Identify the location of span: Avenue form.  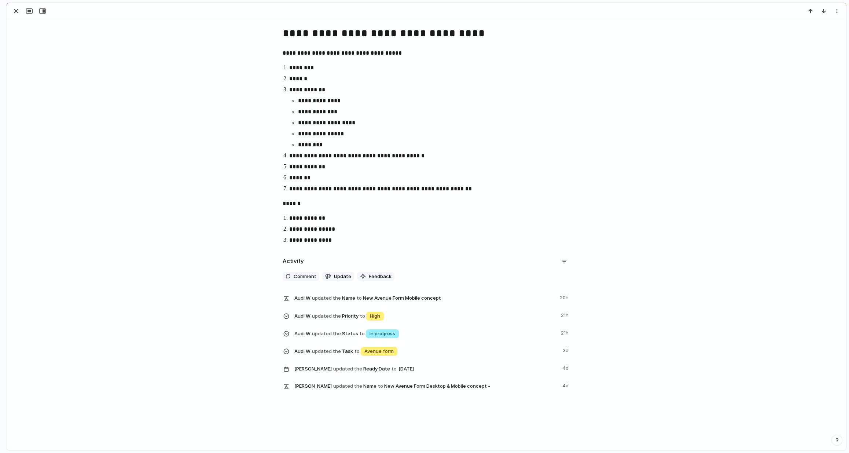
(379, 351).